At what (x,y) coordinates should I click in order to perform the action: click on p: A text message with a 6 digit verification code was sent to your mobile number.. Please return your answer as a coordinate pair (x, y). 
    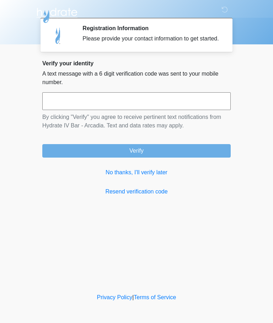
    Looking at the image, I should click on (136, 78).